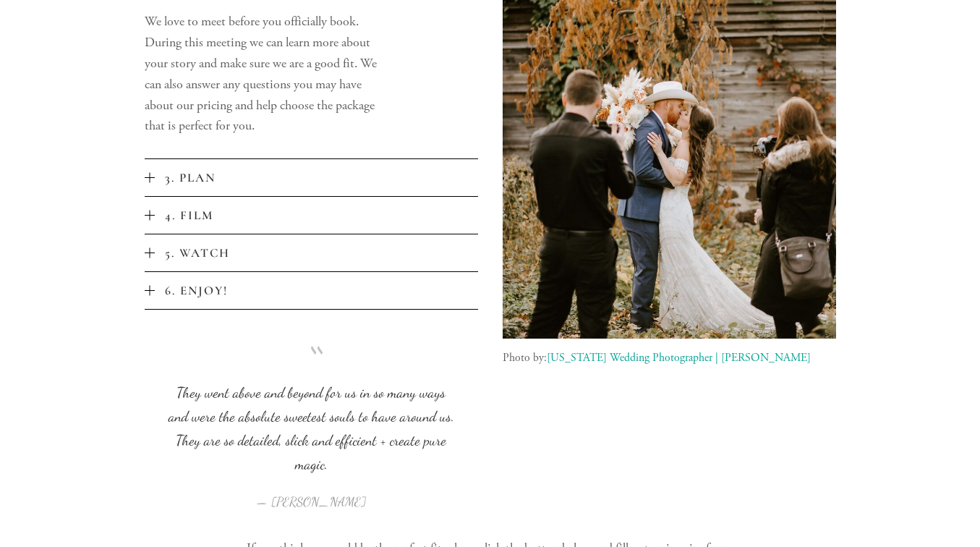 The width and height of the screenshot is (980, 547). I want to click on blockquote: They went above and beyond for us in so many ways and were the absolute sweetest souls to have ar..., so click(311, 417).